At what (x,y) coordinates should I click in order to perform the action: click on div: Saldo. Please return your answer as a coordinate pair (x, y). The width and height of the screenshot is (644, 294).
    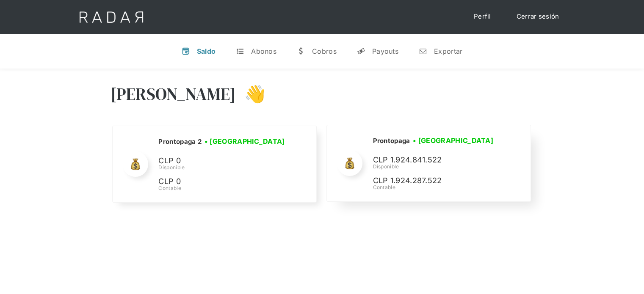
    Looking at the image, I should click on (206, 51).